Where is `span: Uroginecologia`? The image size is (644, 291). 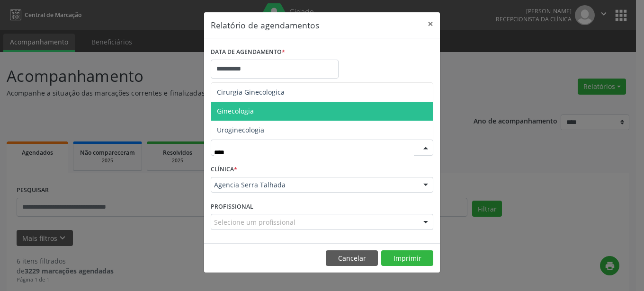 span: Uroginecologia is located at coordinates (241, 130).